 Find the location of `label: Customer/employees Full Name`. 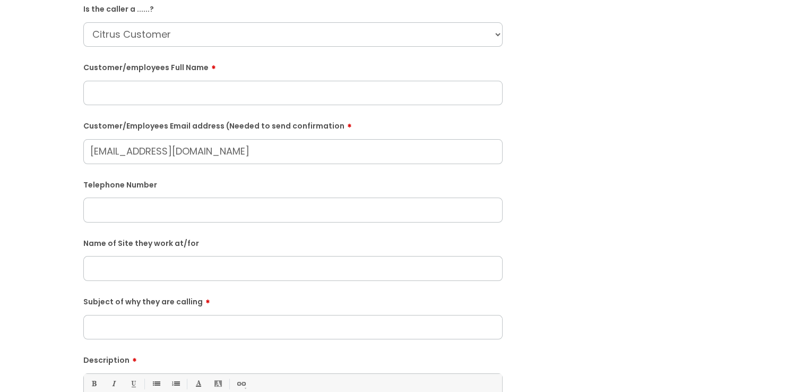

label: Customer/employees Full Name is located at coordinates (293, 66).